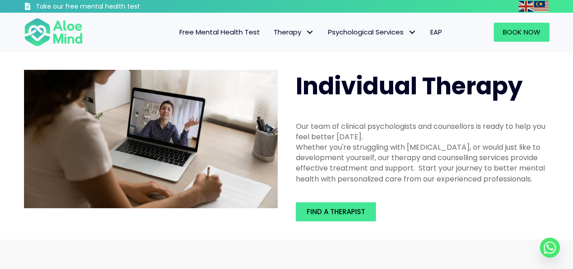 The height and width of the screenshot is (269, 573). Describe the element at coordinates (541, 6) in the screenshot. I see `img: ms` at that location.